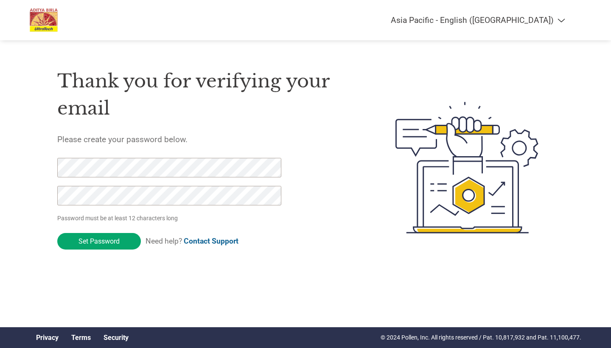  What do you see at coordinates (211, 241) in the screenshot?
I see `a: Contact Support` at bounding box center [211, 241].